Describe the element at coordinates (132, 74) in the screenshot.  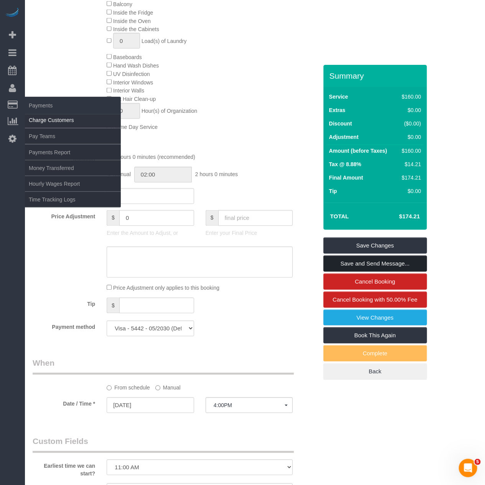
I see `span: UV Disinfection` at that location.